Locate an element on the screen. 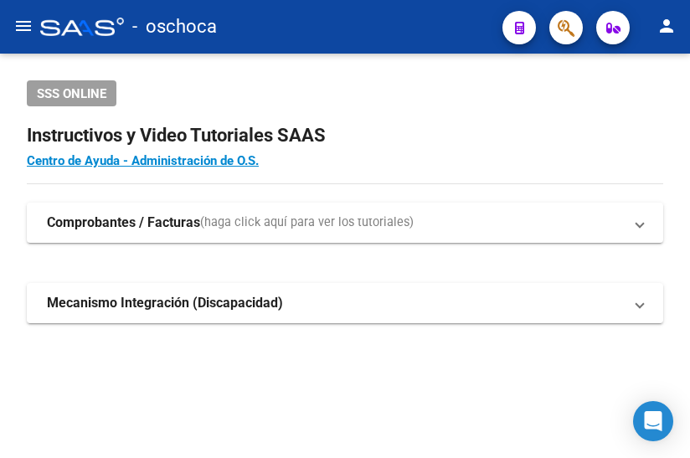  div: Open Intercom Messenger is located at coordinates (653, 421).